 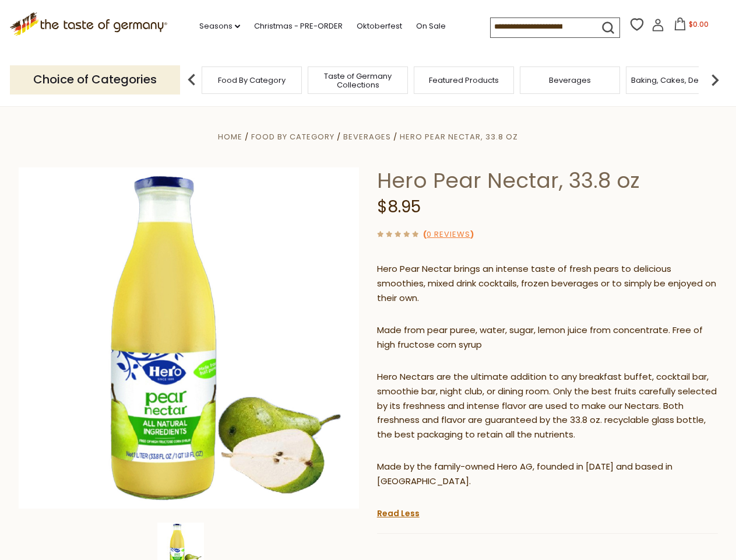 What do you see at coordinates (676, 80) in the screenshot?
I see `span: Baking, Cakes, Desserts` at bounding box center [676, 80].